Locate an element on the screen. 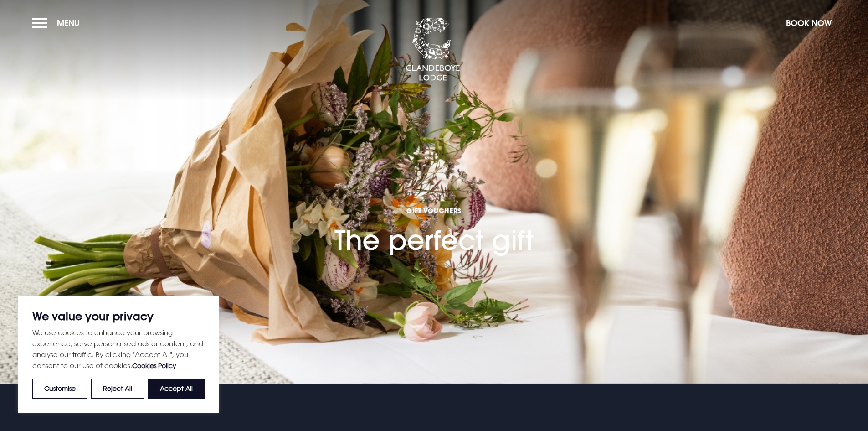 This screenshot has height=431, width=868. button: Book Now is located at coordinates (809, 23).